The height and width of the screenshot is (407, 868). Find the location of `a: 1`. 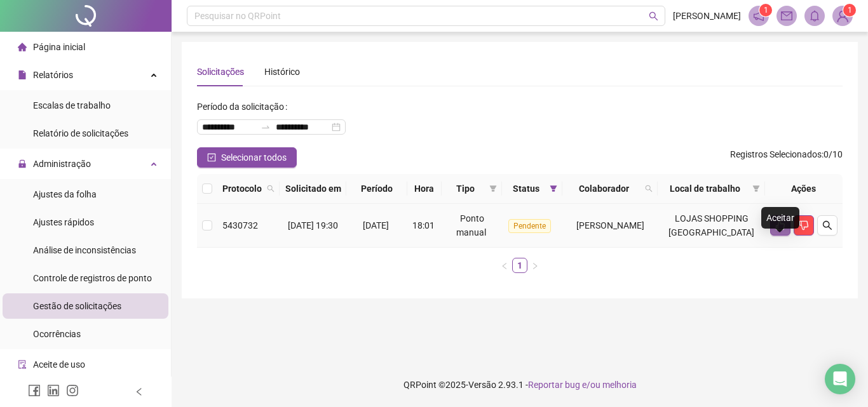

a: 1 is located at coordinates (520, 265).